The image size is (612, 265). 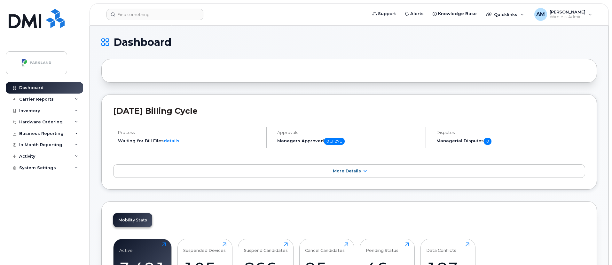 I want to click on li: Waiting for Bill Files, so click(x=189, y=140).